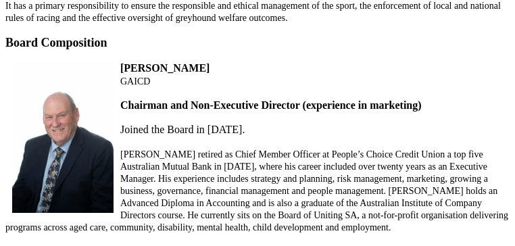 The image size is (515, 246). I want to click on span: It has a primary responsibility to ensure the responsible and ethical management of the sport, th..., so click(253, 11).